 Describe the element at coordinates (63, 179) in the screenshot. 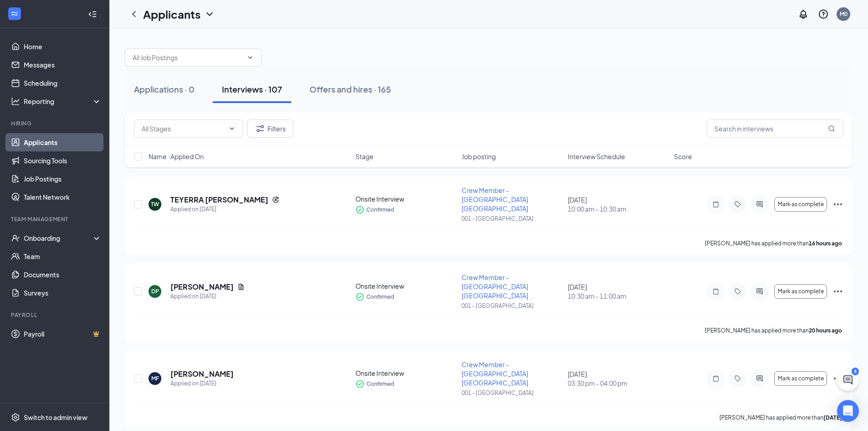

I see `a: Job Postings` at that location.